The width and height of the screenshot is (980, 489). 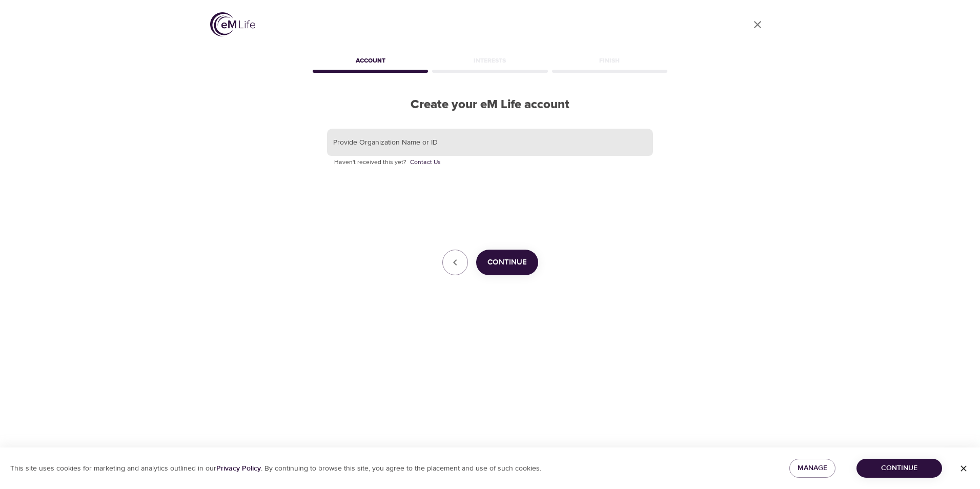 What do you see at coordinates (812, 468) in the screenshot?
I see `button: Manage` at bounding box center [812, 468].